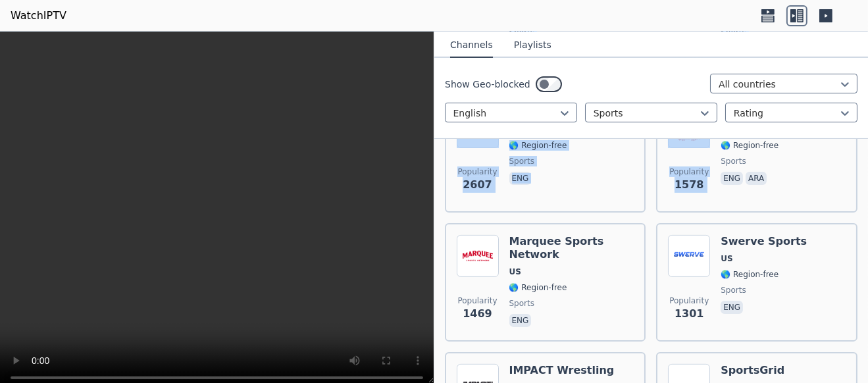 This screenshot has height=383, width=868. Describe the element at coordinates (752, 370) in the screenshot. I see `h6: SportsGrid` at that location.